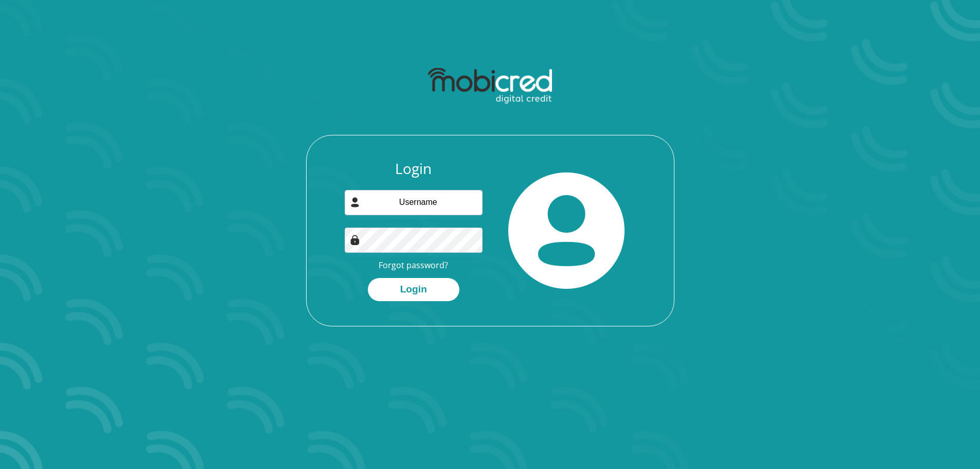 This screenshot has width=980, height=469. Describe the element at coordinates (490, 86) in the screenshot. I see `img: mobicred logo` at that location.